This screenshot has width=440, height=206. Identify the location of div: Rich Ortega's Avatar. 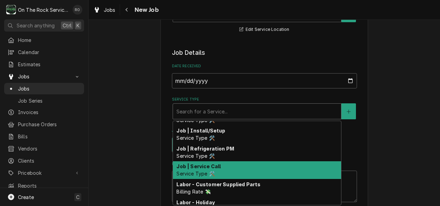
(78, 10).